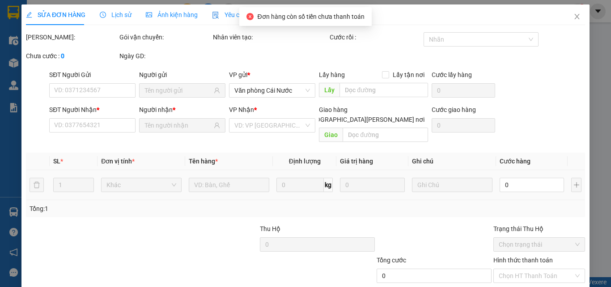 The image size is (611, 287). What do you see at coordinates (270, 37) in the screenshot?
I see `div: Nhân viên tạo:` at bounding box center [270, 37].